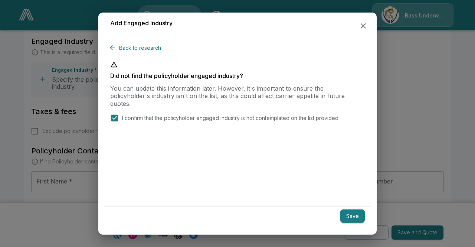 This screenshot has width=475, height=247. I want to click on p: I confirm that the policyholder engaged industry is not contemplated on the list provided., so click(231, 118).